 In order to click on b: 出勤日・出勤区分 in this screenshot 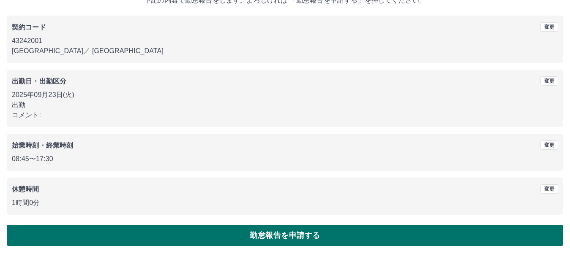, I will do `click(39, 81)`.